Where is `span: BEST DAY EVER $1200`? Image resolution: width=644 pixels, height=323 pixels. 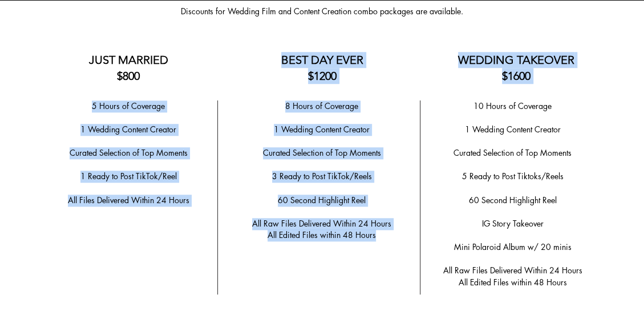
span: BEST DAY EVER $1200 is located at coordinates (322, 68).